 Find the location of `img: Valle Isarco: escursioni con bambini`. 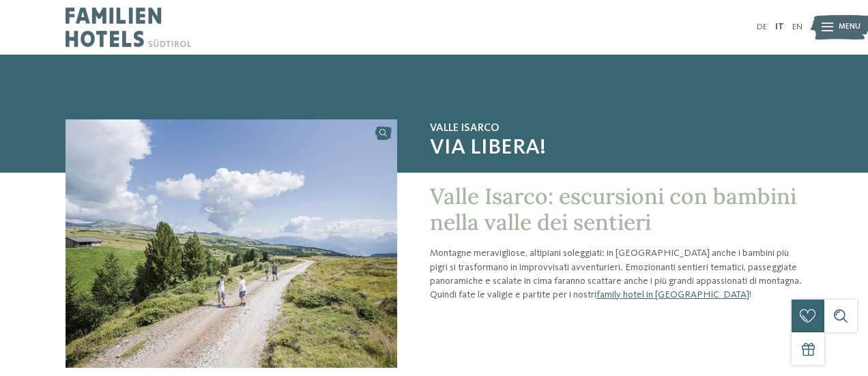

img: Valle Isarco: escursioni con bambini is located at coordinates (232, 243).